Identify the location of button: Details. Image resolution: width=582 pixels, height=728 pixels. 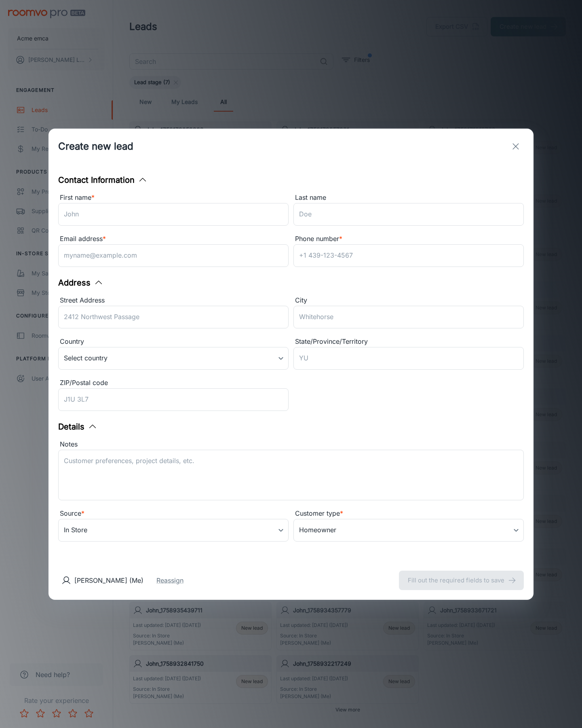
(77, 427).